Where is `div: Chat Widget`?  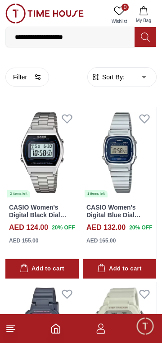
div: Chat Widget is located at coordinates (146, 327).